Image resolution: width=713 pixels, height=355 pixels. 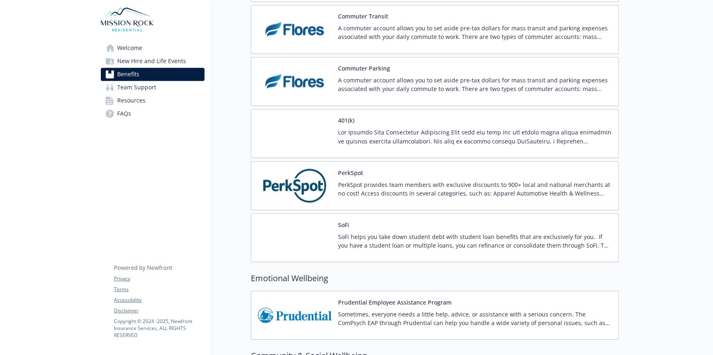 What do you see at coordinates (435, 278) in the screenshot?
I see `h2: Emotional Wellbeing` at bounding box center [435, 278].